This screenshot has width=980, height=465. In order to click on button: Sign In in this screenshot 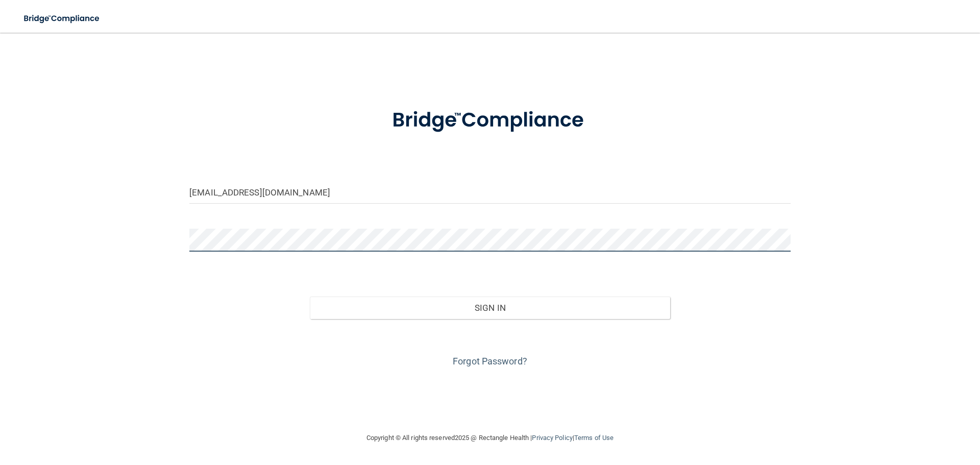, I will do `click(490, 308)`.